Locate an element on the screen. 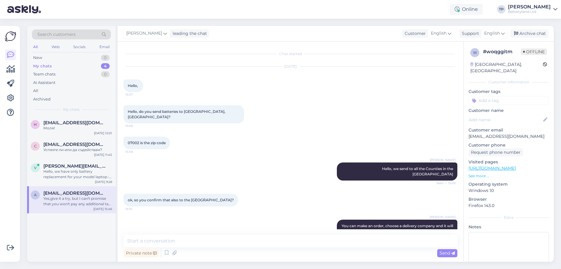 This screenshot has width=561, height=269. div: Batteryland Ltd is located at coordinates (529, 12).